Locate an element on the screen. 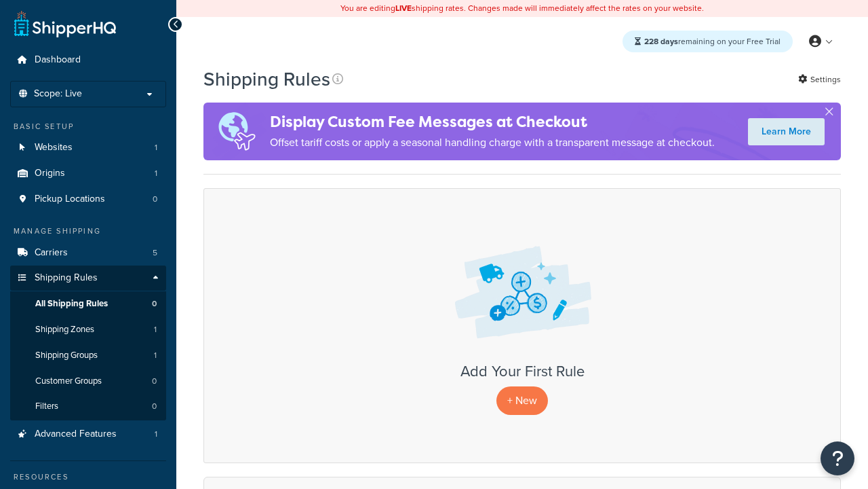  li: Filters is located at coordinates (88, 406).